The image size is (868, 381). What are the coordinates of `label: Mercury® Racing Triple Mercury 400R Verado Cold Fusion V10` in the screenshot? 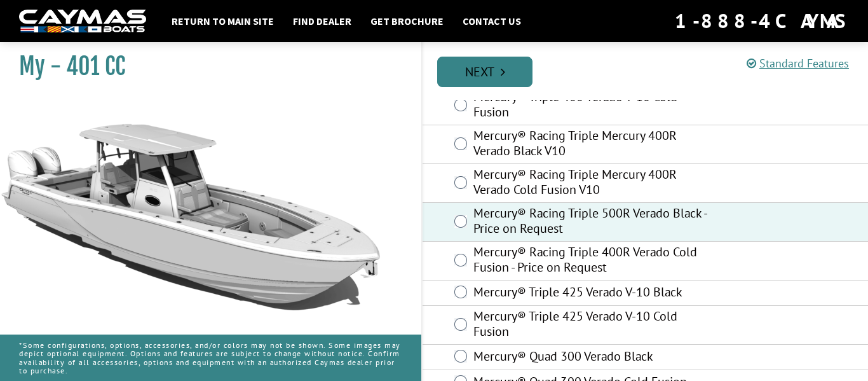 It's located at (592, 183).